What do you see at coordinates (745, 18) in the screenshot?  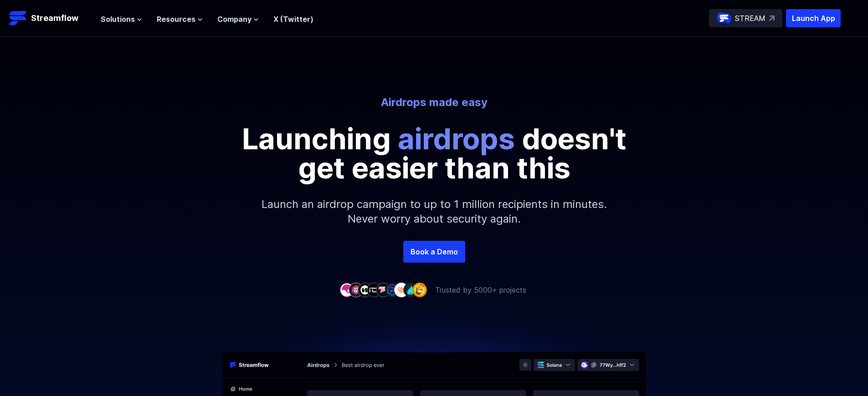 I see `a: STREAM` at bounding box center [745, 18].